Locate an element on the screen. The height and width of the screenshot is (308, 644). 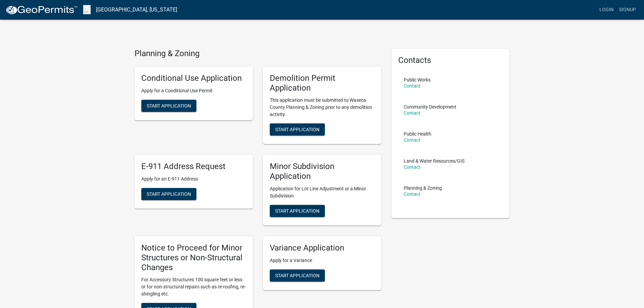
img: Waseca County, Minnesota is located at coordinates (87, 9).